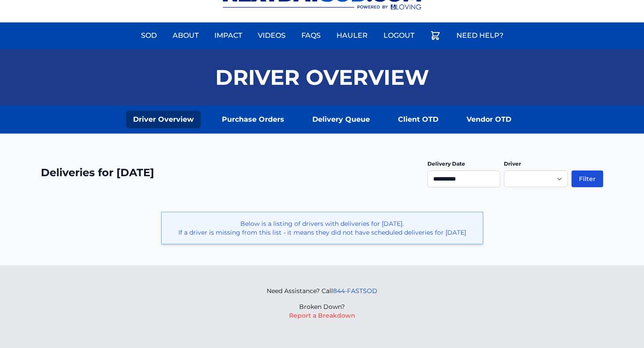 This screenshot has width=644, height=348. What do you see at coordinates (322, 290) in the screenshot?
I see `p: Need Assistance? Call` at bounding box center [322, 290].